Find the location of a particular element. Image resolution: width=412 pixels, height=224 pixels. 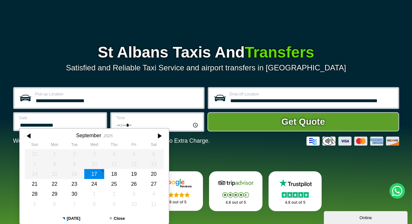

div: 16 September 2025 is located at coordinates (74, 174).